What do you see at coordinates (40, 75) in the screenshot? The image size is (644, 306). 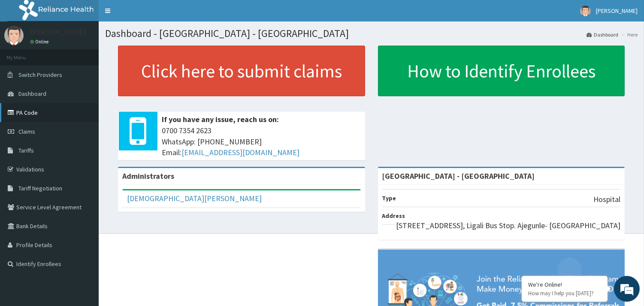 I see `span: Switch Providers` at bounding box center [40, 75].